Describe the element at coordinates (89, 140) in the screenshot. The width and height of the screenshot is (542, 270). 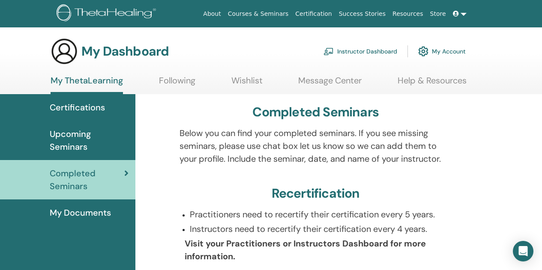
I see `span: Upcoming Seminars` at that location.